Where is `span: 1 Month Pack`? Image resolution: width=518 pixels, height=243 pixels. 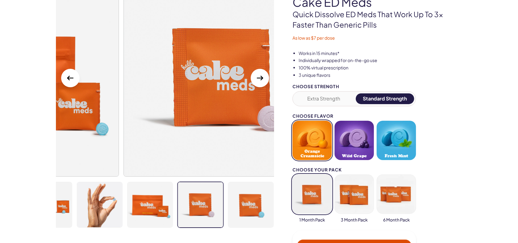 span: 1 Month Pack is located at coordinates (312, 220).